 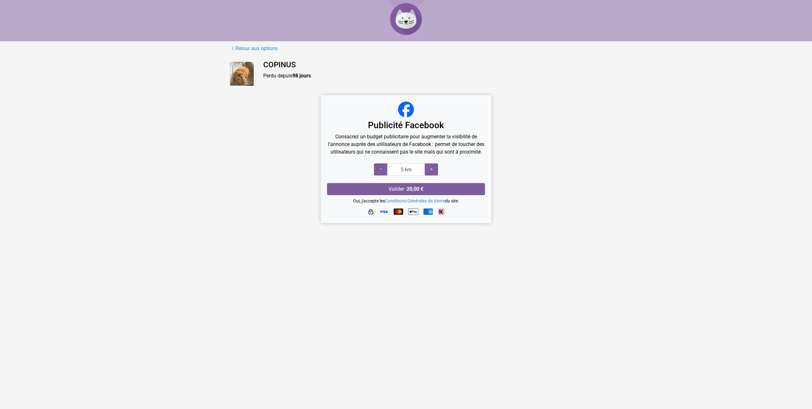 What do you see at coordinates (413, 211) in the screenshot?
I see `img: Apple Pay` at bounding box center [413, 211].